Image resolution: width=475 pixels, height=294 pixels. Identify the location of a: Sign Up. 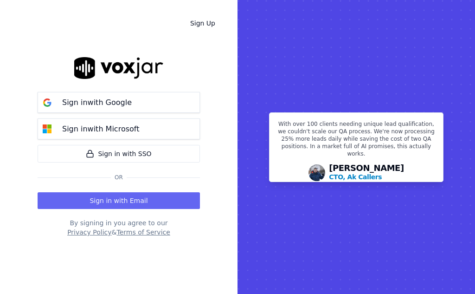
(203, 23).